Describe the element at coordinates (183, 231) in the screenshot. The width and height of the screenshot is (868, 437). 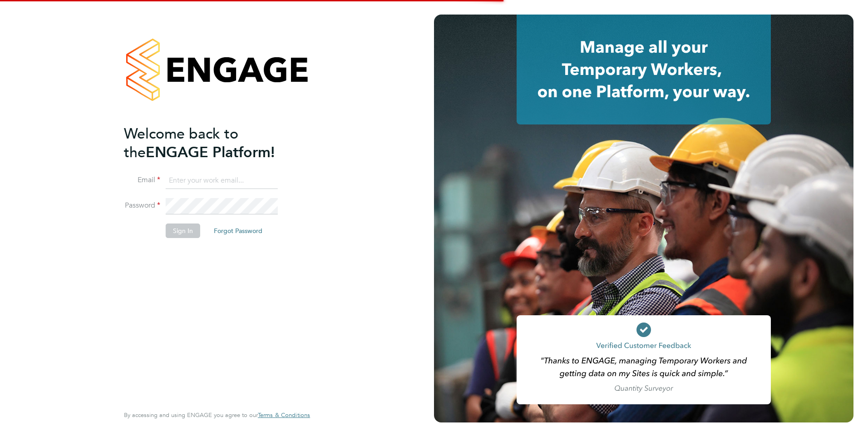
I see `button: Sign In` at that location.